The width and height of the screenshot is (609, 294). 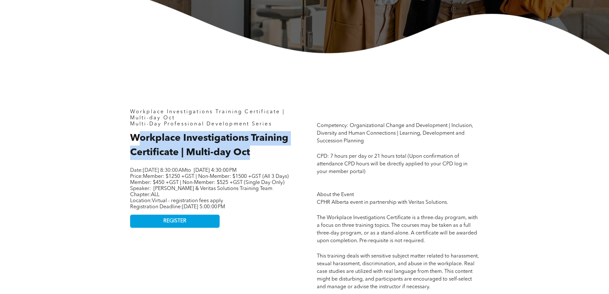 I want to click on span: ALL, so click(x=155, y=195).